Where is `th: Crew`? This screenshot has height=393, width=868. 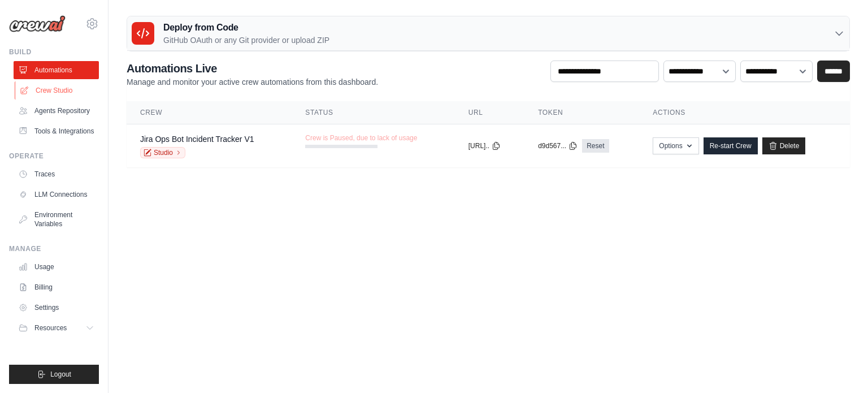 th: Crew is located at coordinates (209, 112).